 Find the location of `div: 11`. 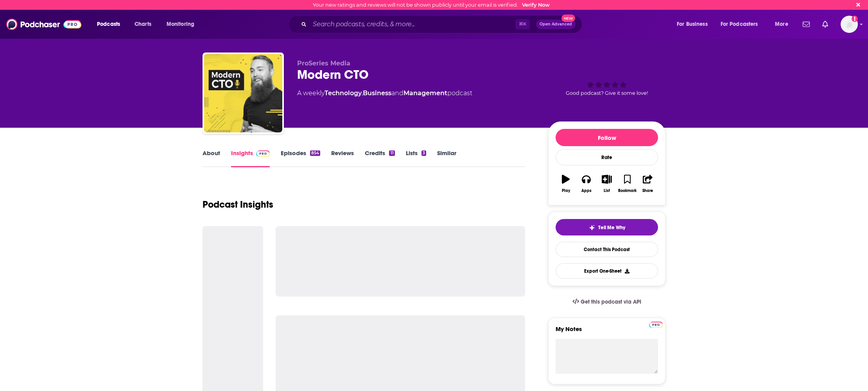

div: 11 is located at coordinates (392, 153).